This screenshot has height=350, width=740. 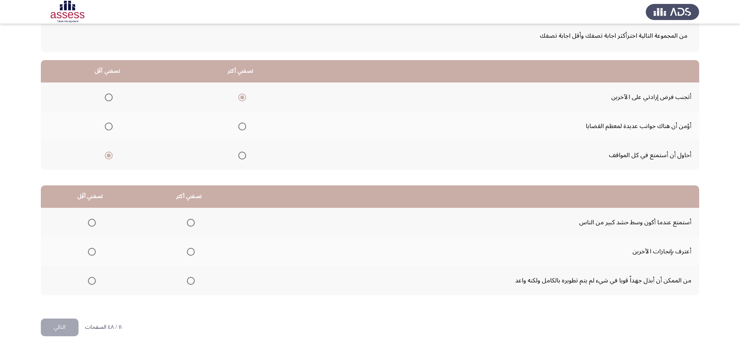 What do you see at coordinates (60, 327) in the screenshot?
I see `button: check the missing` at bounding box center [60, 327].